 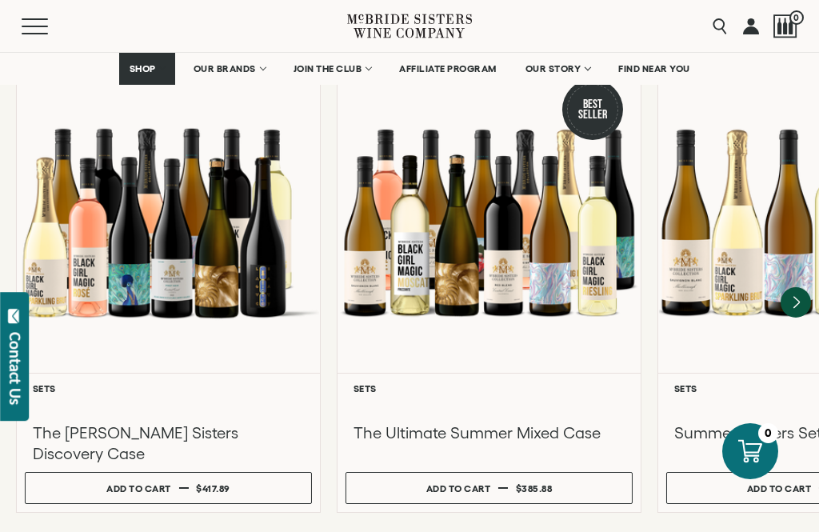 What do you see at coordinates (558, 69) in the screenshot?
I see `a: OUR STORY` at bounding box center [558, 69].